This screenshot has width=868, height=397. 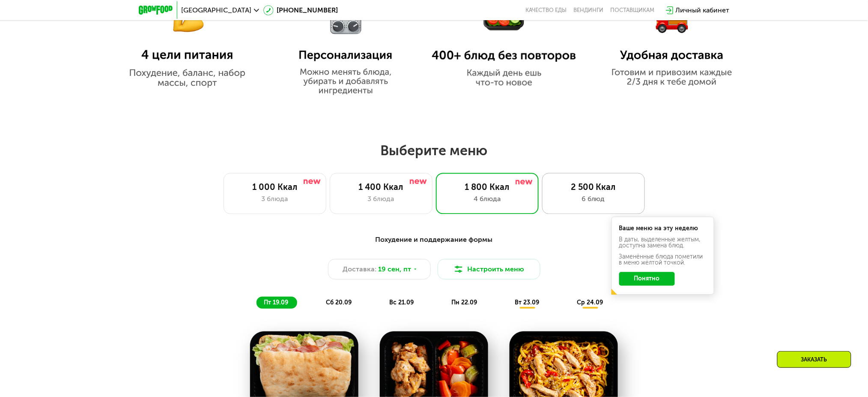 What do you see at coordinates (488, 187) in the screenshot?
I see `div: 1 800 Ккал` at bounding box center [488, 187].